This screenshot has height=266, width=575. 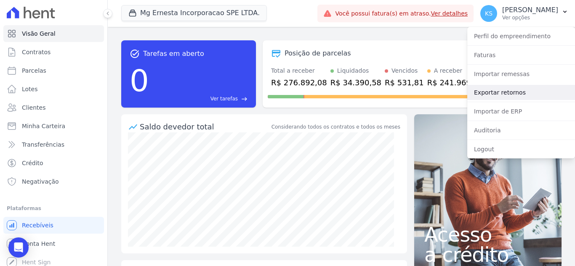 I want to click on div: R$ 34.390,58, so click(x=355, y=82).